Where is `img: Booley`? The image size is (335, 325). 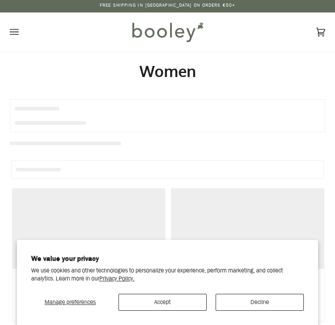
img: Booley is located at coordinates (167, 32).